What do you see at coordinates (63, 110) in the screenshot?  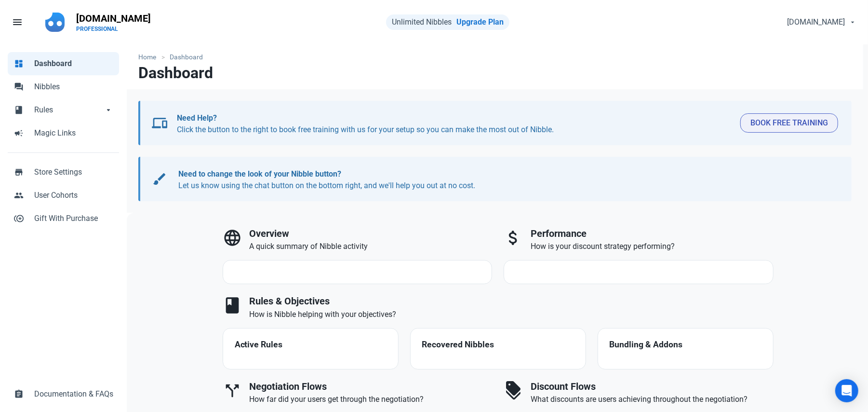 I see `a: bookRulesarrow_drop_down` at bounding box center [63, 110].